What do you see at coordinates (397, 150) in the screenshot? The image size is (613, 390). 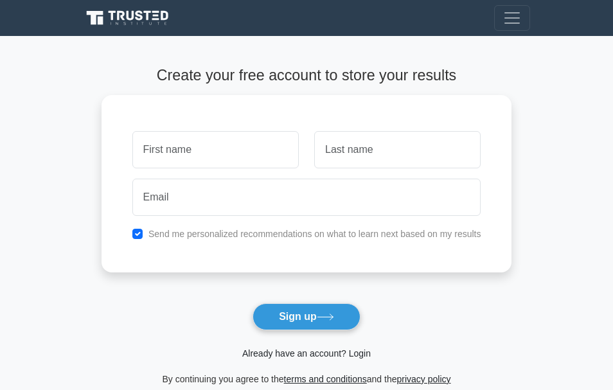 I see `input: Last name` at bounding box center [397, 150].